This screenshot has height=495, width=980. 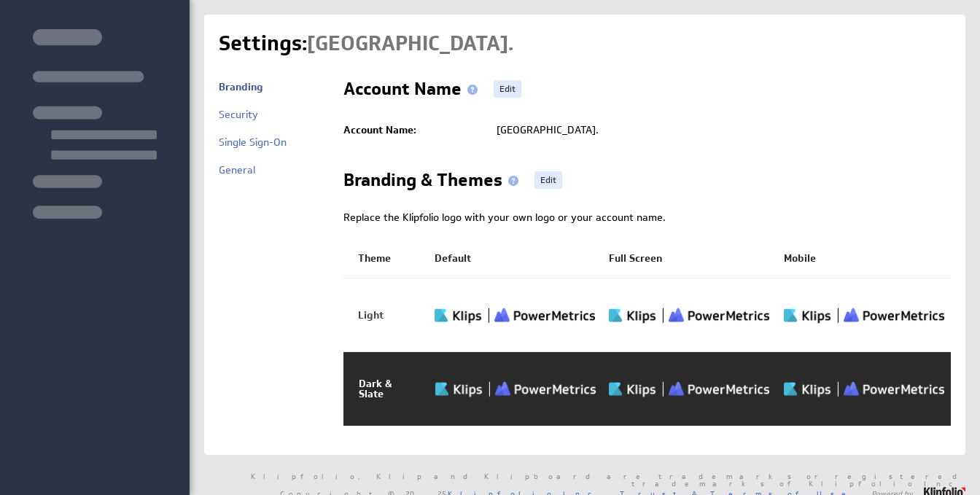 I want to click on a: General, so click(x=237, y=170).